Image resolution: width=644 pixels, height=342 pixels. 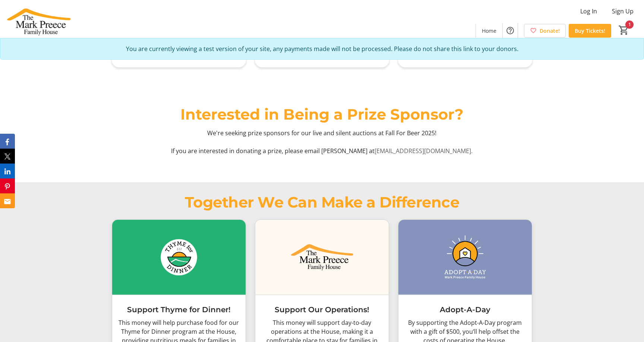 I want to click on img: Adopt-A-Day, so click(x=465, y=257).